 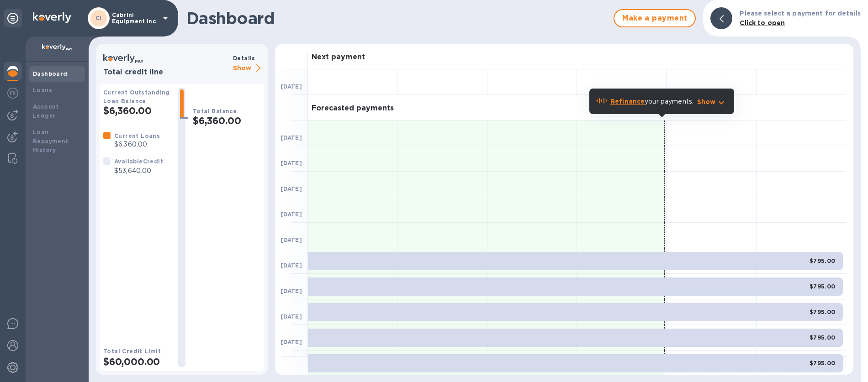 I want to click on b: Details, so click(x=243, y=58).